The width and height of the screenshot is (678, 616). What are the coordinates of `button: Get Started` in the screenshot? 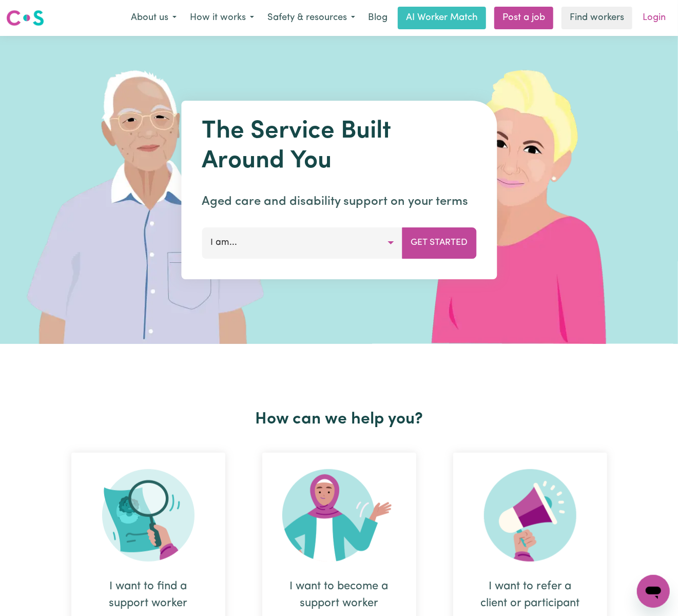 It's located at (439, 243).